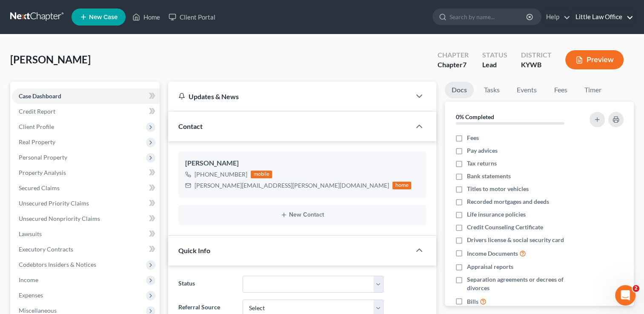  I want to click on div: mobile, so click(261, 174).